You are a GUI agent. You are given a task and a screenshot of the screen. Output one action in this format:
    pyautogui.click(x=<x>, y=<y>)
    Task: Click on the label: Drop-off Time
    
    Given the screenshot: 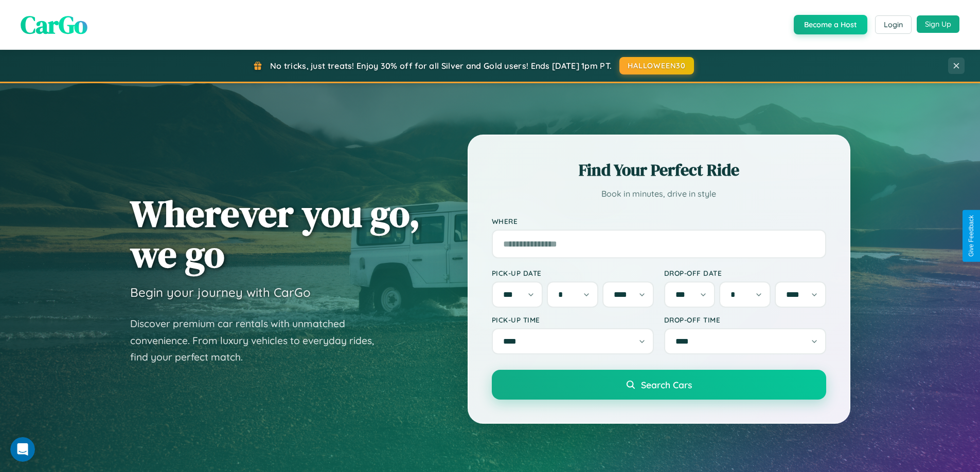 What is the action you would take?
    pyautogui.click(x=745, y=319)
    